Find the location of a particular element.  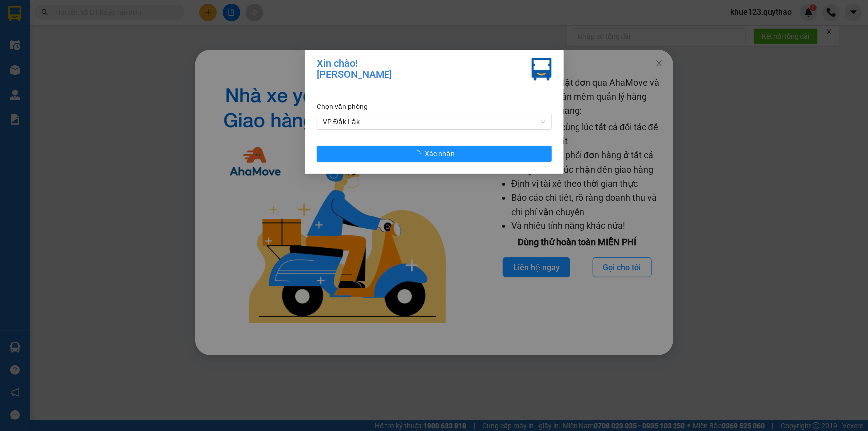

img: vxr-icon is located at coordinates (542, 69).